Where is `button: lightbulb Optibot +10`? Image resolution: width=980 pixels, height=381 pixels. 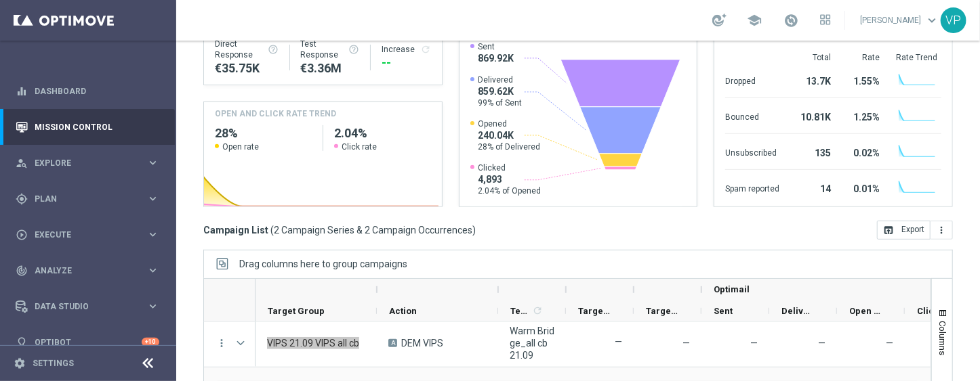 button: lightbulb Optibot +10 is located at coordinates (88, 342).